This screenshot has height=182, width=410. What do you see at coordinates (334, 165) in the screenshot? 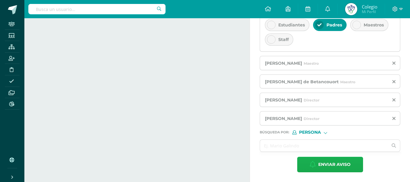
I see `span: Enviar aviso` at bounding box center [334, 165].